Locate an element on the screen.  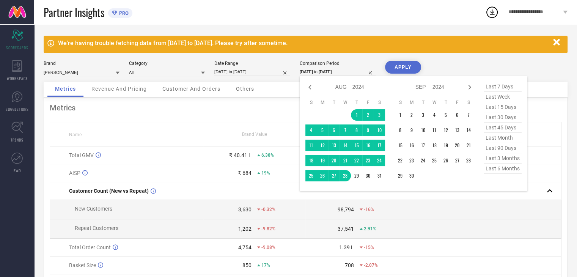
td: Mon Sep 16 2024 is located at coordinates (411, 145).